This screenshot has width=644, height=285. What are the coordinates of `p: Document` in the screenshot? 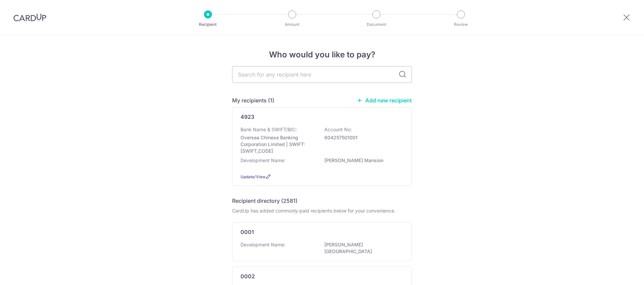 It's located at (376, 25).